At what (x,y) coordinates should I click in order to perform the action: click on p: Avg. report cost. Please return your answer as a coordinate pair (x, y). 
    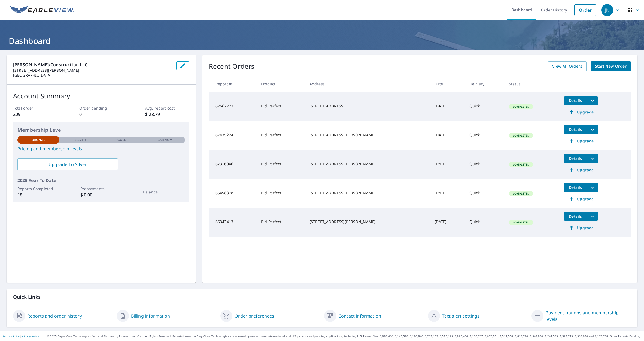
    Looking at the image, I should click on (167, 108).